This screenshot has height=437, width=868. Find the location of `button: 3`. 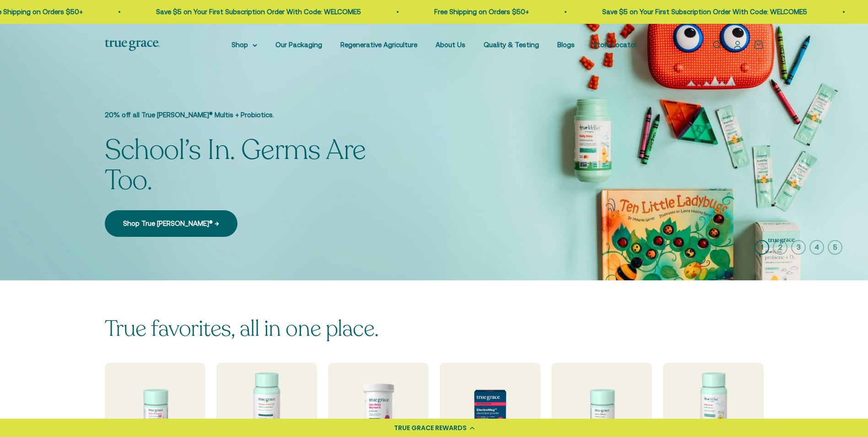

button: 3 is located at coordinates (799, 247).